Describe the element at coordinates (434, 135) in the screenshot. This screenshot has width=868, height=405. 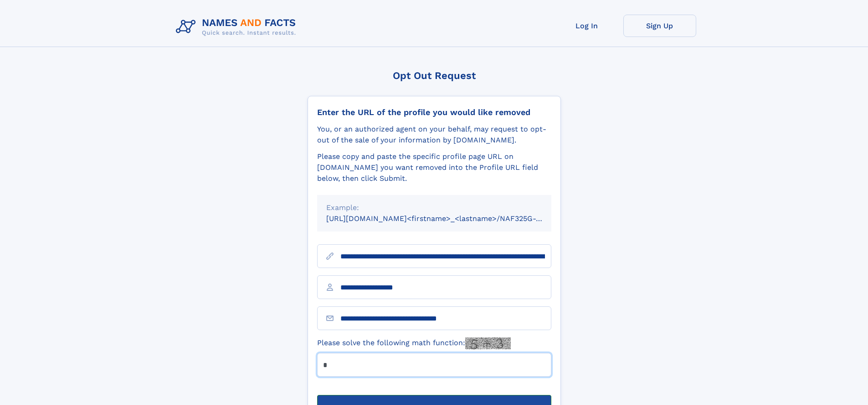
I see `div: You, or an authorized agent on your behalf, may request to opt-out of the sale of your informatio...` at that location.